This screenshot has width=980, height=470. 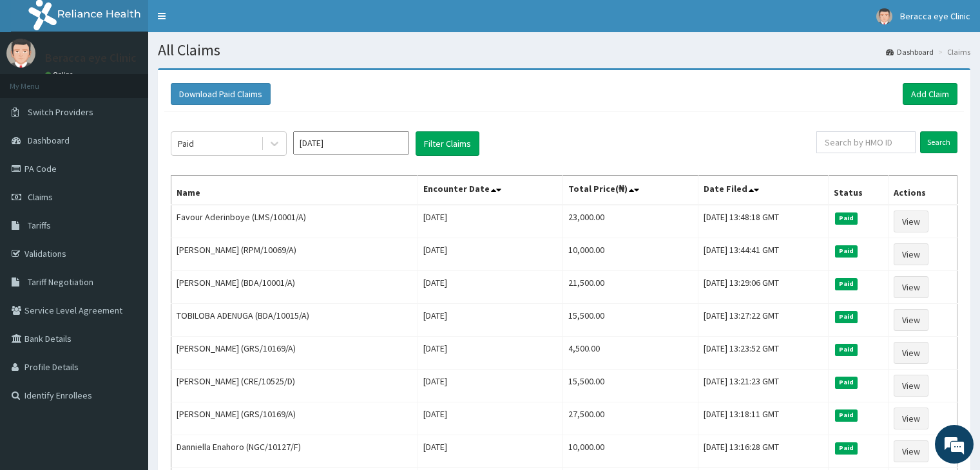 What do you see at coordinates (60, 75) in the screenshot?
I see `a: Online` at bounding box center [60, 75].